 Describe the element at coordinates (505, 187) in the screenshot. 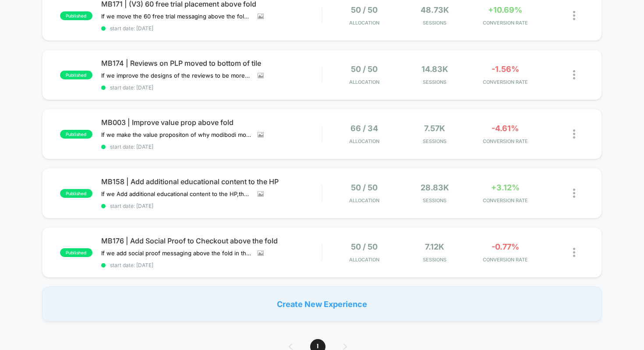

I see `span: +3.12%` at that location.